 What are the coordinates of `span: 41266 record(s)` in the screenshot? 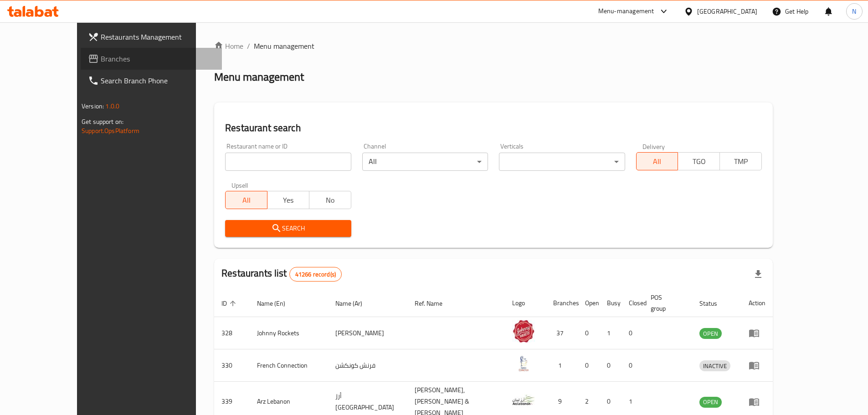 It's located at (315, 274).